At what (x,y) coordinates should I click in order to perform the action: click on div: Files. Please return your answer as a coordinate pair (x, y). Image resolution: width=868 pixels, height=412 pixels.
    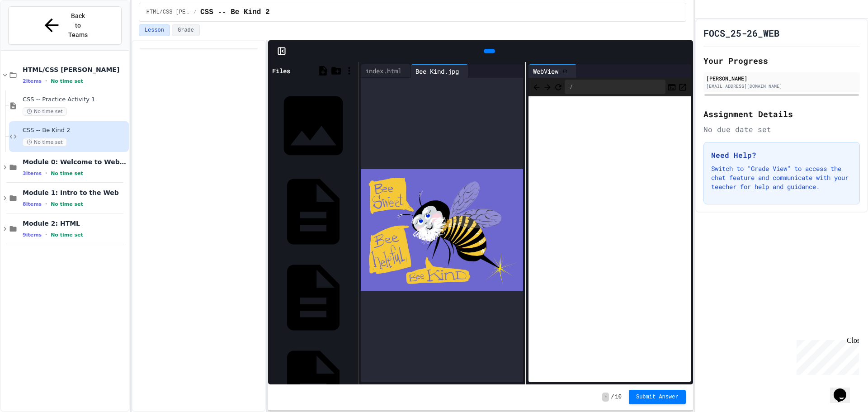
    Looking at the image, I should click on (282, 70).